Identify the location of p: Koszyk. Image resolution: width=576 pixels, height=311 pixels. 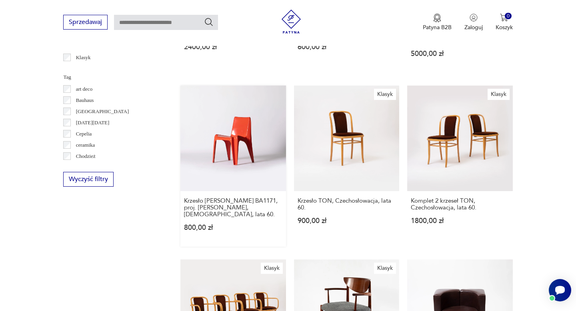
(504, 27).